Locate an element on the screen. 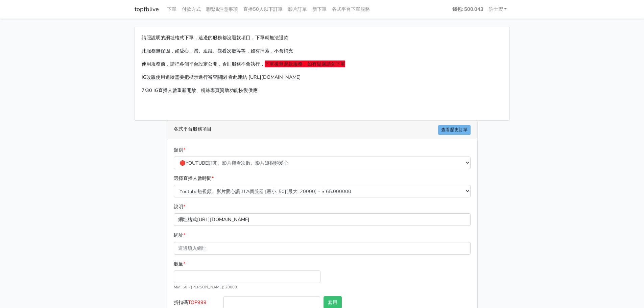  strong: 錢包: 500.043 is located at coordinates (468, 9).